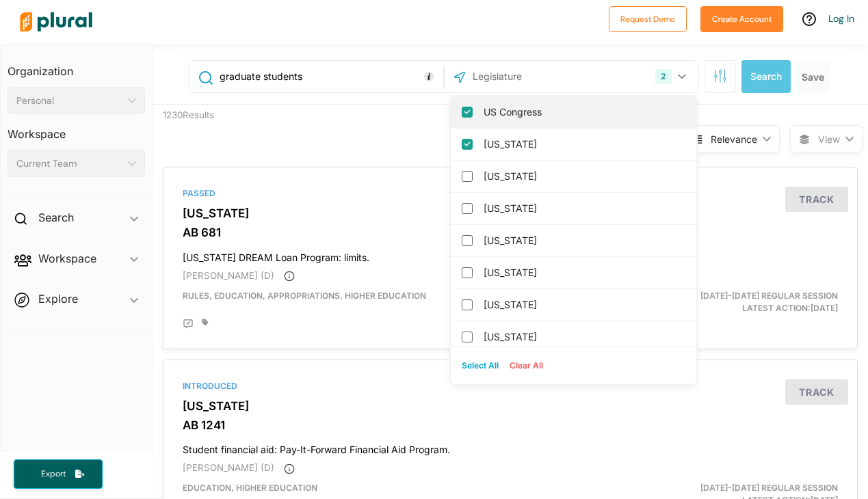 The height and width of the screenshot is (499, 868). What do you see at coordinates (510, 386) in the screenshot?
I see `div: Introduced` at bounding box center [510, 386].